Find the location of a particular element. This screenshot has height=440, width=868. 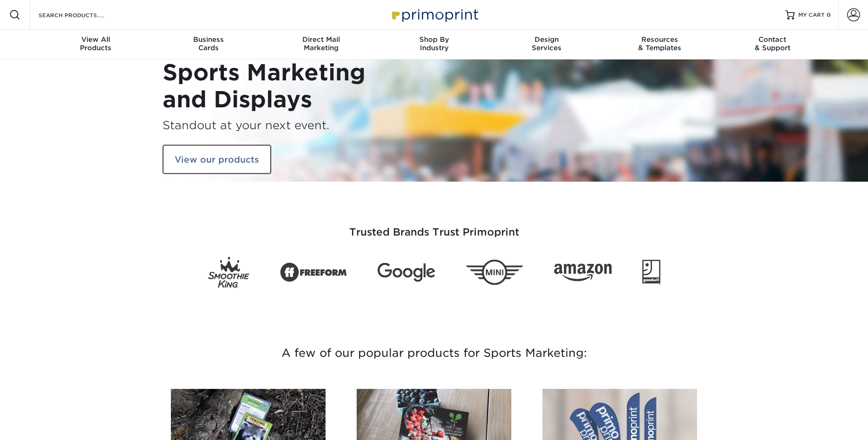

span: 0 is located at coordinates (828, 15).